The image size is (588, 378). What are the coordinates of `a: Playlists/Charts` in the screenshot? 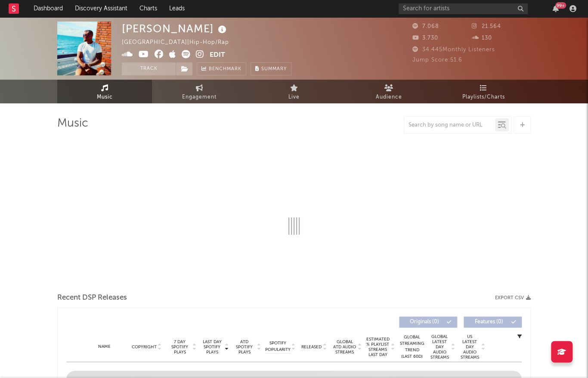 It's located at (483, 91).